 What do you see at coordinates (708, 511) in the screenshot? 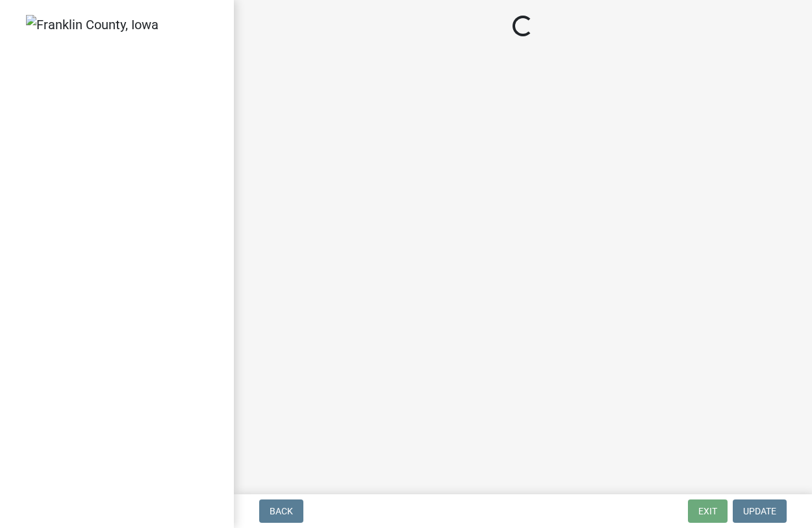
I see `button: Exit` at bounding box center [708, 511].